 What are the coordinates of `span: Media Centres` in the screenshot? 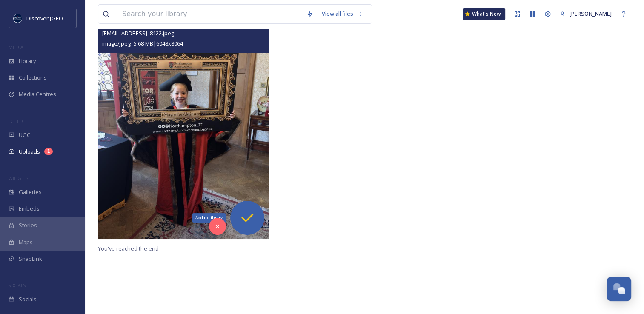 It's located at (37, 94).